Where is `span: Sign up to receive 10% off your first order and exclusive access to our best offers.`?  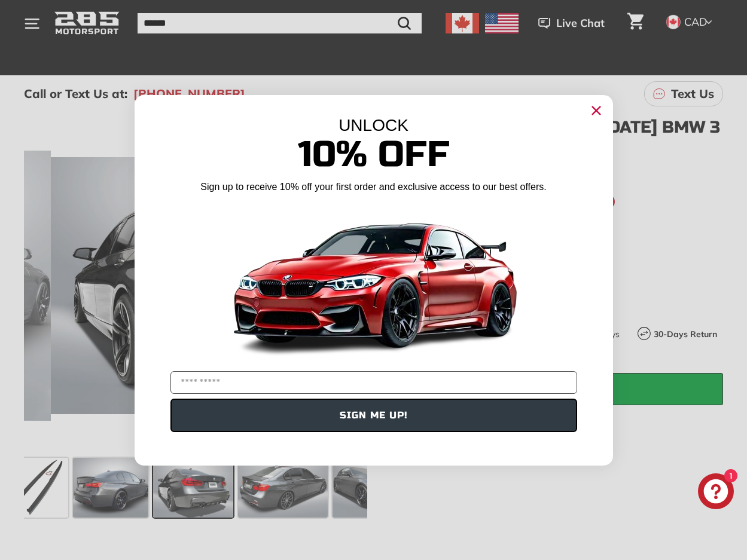
span: Sign up to receive 10% off your first order and exclusive access to our best offers. is located at coordinates (373, 186).